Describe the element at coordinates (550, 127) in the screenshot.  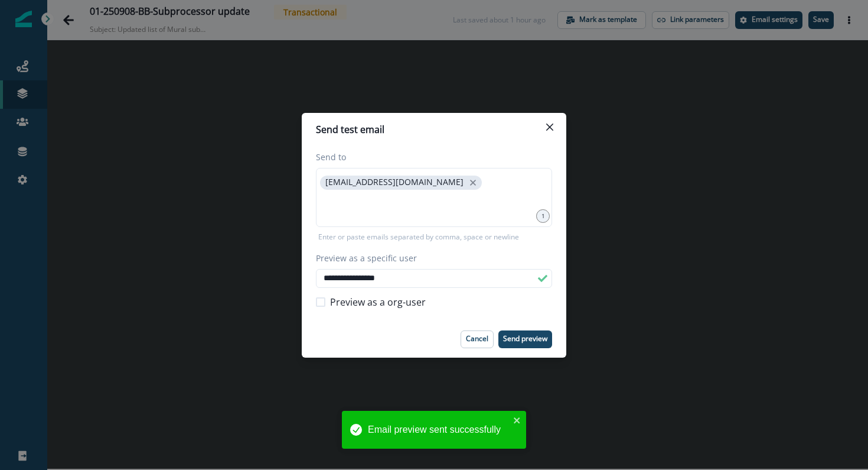
I see `button: Close` at that location.